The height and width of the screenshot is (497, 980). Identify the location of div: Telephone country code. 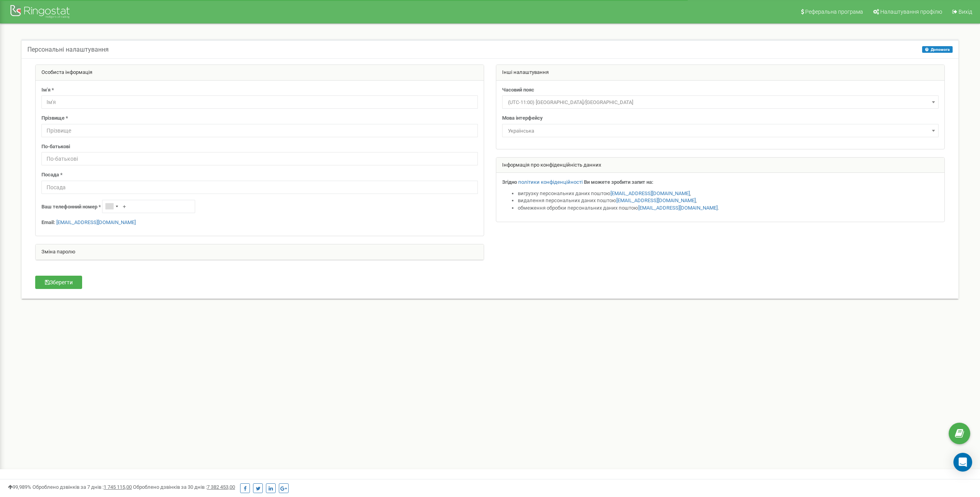
(111, 206).